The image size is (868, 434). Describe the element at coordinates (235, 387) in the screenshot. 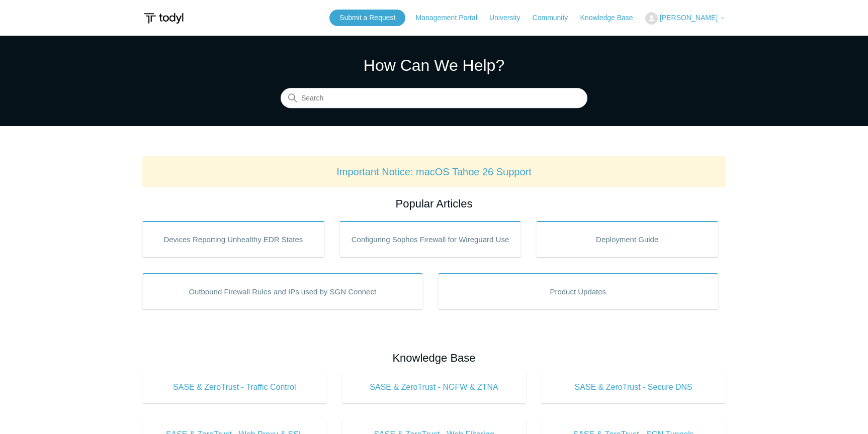

I see `span: SASE & ZeroTrust - Traffic Control` at that location.